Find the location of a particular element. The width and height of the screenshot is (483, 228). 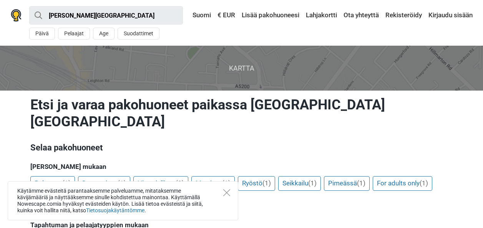

h3: Selaa pakohuoneet is located at coordinates (241, 148).